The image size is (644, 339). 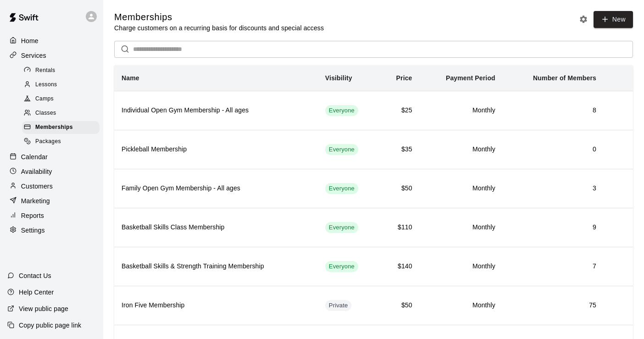 What do you see at coordinates (48, 142) in the screenshot?
I see `span: Packages` at bounding box center [48, 142].